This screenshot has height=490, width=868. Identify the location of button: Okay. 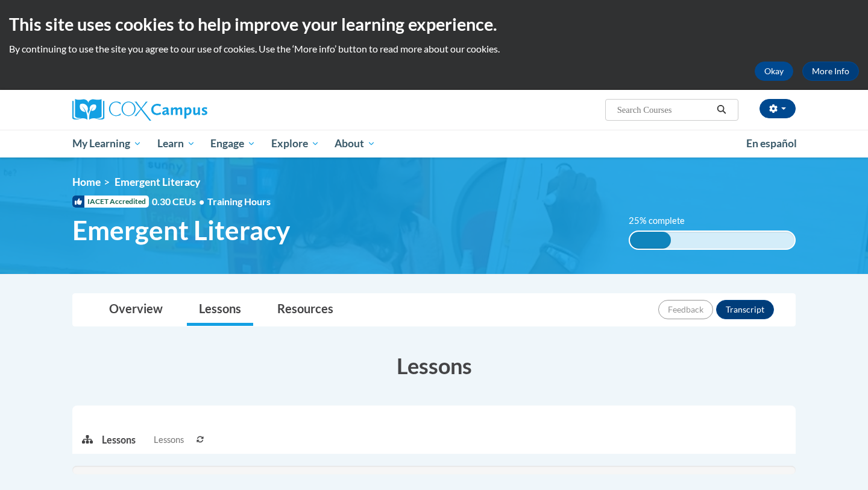
(774, 72).